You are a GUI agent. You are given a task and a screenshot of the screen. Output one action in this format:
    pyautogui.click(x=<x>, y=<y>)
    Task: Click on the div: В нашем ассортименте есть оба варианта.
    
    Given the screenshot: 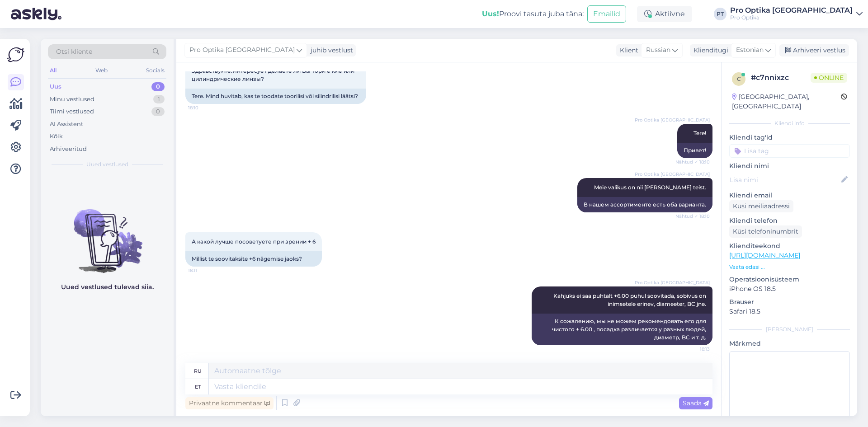 What is the action you would take?
    pyautogui.click(x=645, y=205)
    